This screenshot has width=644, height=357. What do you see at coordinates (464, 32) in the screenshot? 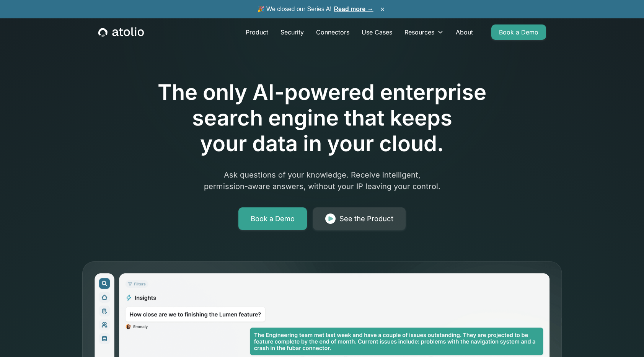
I see `a: About` at bounding box center [464, 32].